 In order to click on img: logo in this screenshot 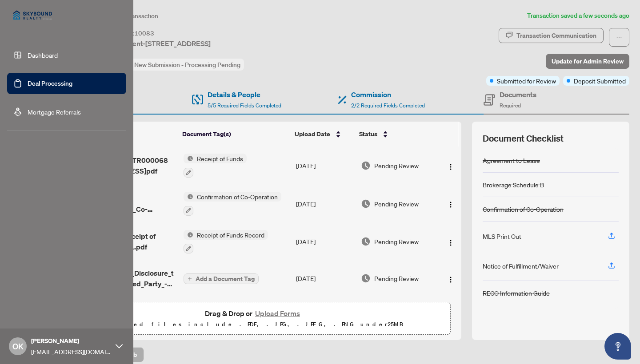, I will do `click(32, 15)`.